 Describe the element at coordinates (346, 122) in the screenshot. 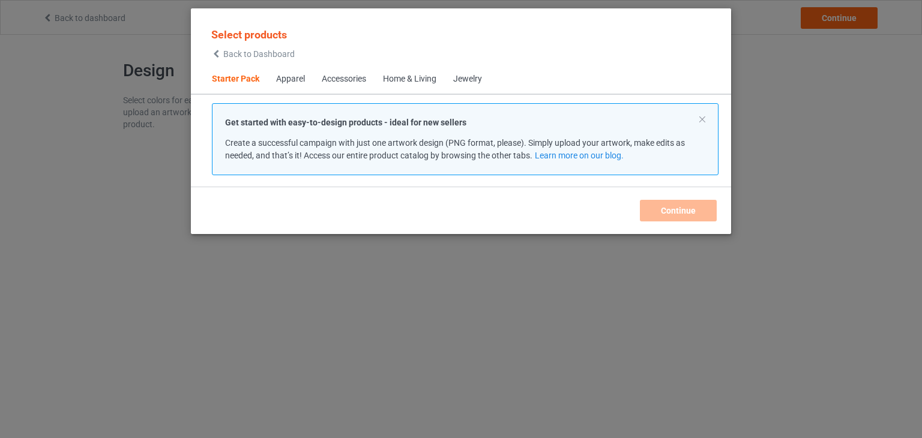

I see `strong: Get started with easy-to-design products - ideal for new sellers` at that location.